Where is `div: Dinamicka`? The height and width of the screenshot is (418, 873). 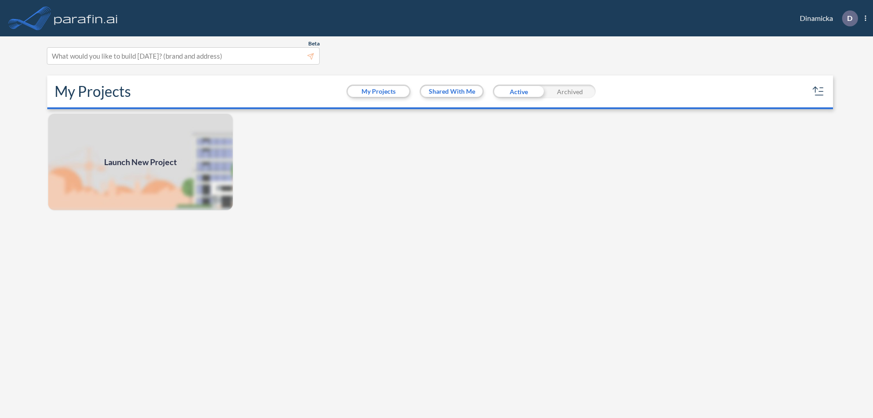
div: Dinamicka is located at coordinates (826, 18).